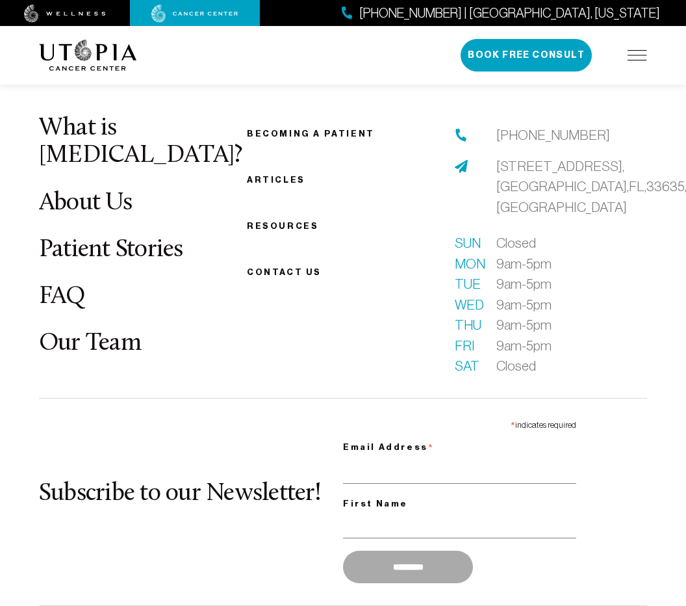  I want to click on a: Patient Stories, so click(111, 250).